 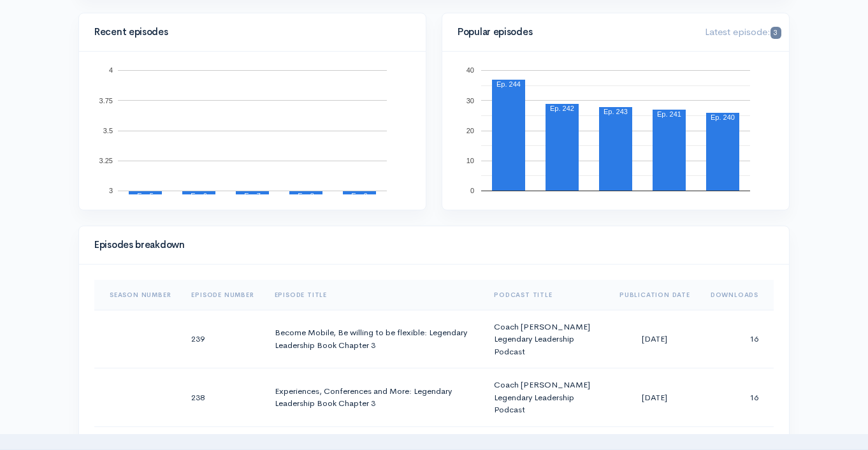 What do you see at coordinates (253, 195) in the screenshot?
I see `text: Ep. 7` at bounding box center [253, 195].